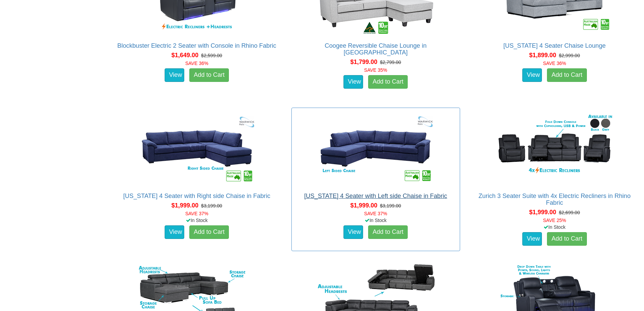 Image resolution: width=644 pixels, height=311 pixels. Describe the element at coordinates (376, 70) in the screenshot. I see `font: SAVE 35%` at that location.